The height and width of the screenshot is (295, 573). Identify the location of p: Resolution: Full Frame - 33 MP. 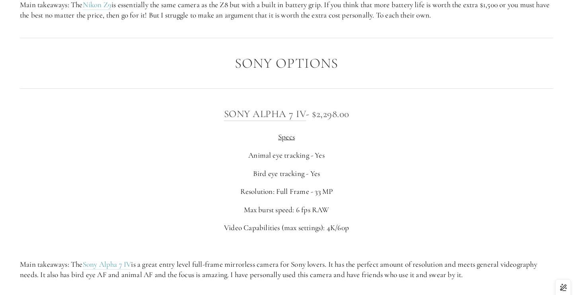
(287, 191).